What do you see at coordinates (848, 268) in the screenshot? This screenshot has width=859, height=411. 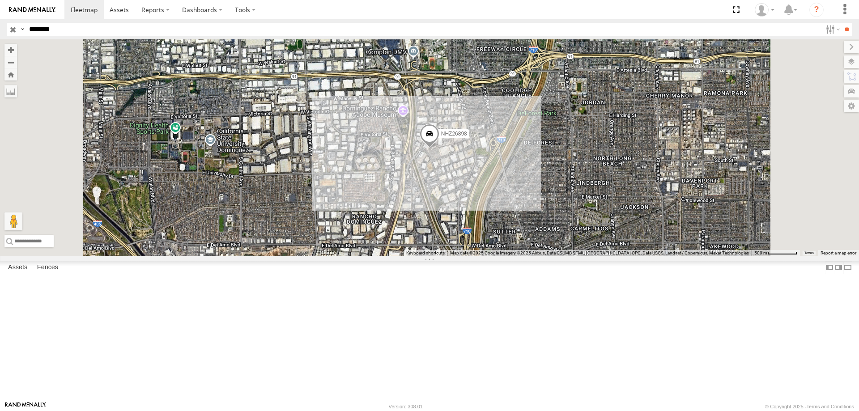 I see `label: Hide Summary Table` at bounding box center [848, 268].